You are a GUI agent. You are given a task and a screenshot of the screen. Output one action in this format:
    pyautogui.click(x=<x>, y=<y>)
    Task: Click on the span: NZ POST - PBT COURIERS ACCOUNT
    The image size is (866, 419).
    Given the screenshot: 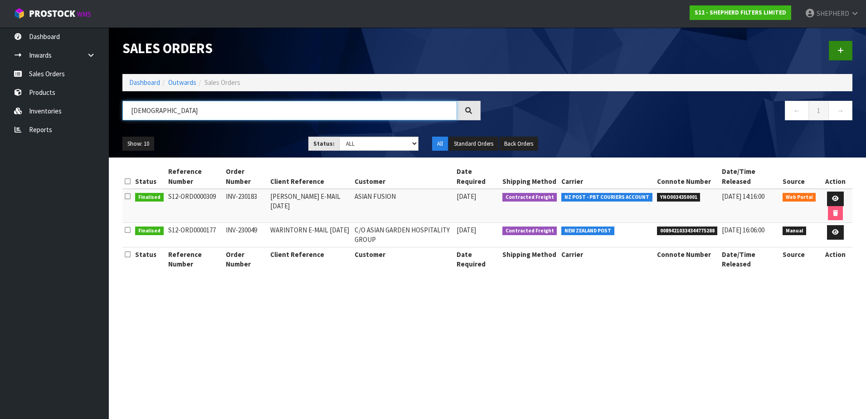 What is the action you would take?
    pyautogui.click(x=607, y=197)
    